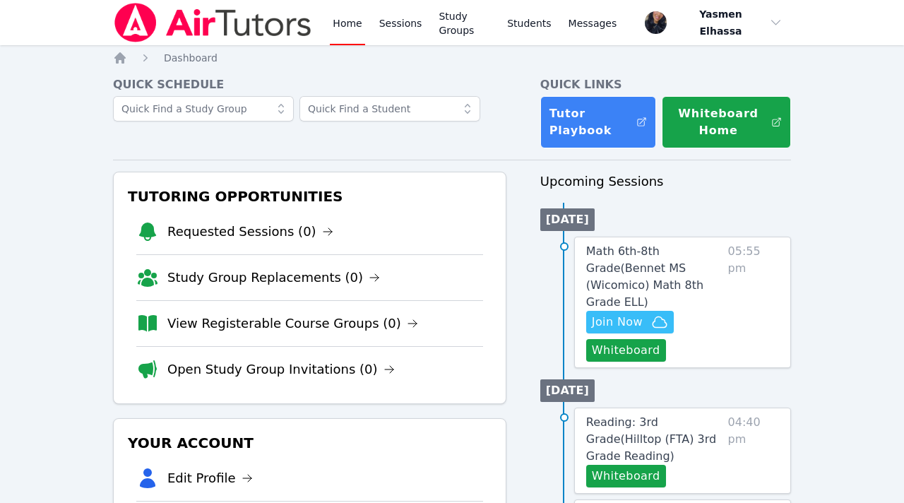  I want to click on button: Whiteboard Home, so click(726, 122).